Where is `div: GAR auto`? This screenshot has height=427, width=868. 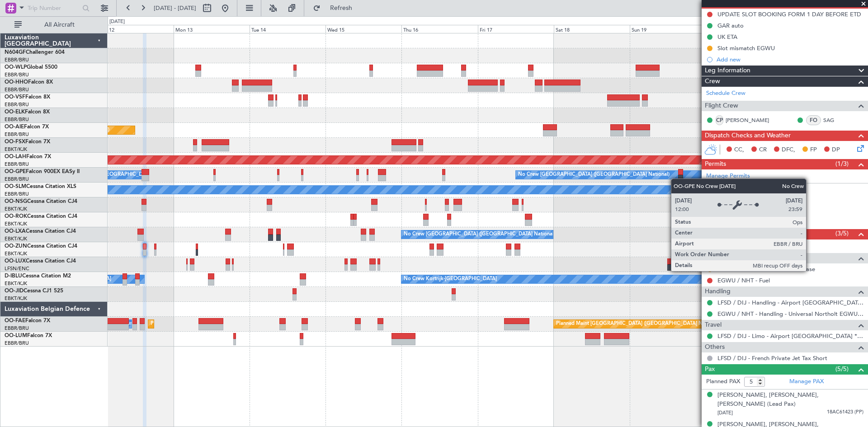
div: GAR auto is located at coordinates (731, 25).